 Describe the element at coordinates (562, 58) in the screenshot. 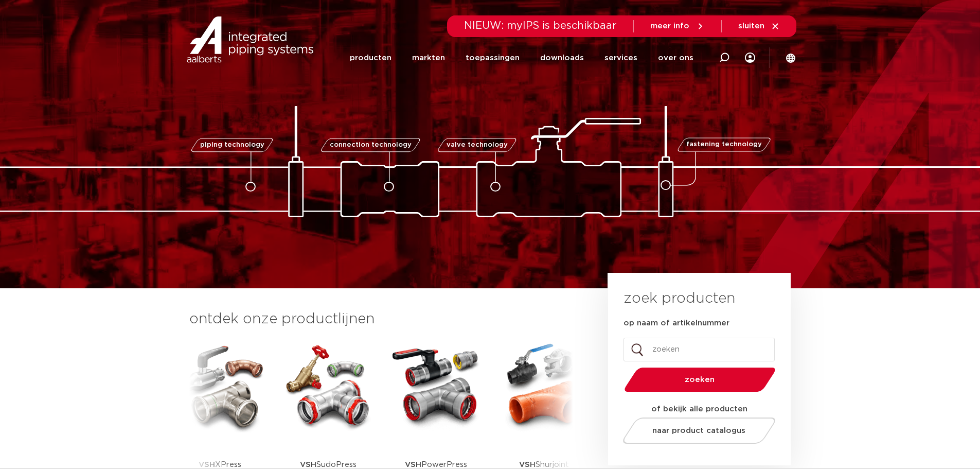

I see `a: downloads` at that location.